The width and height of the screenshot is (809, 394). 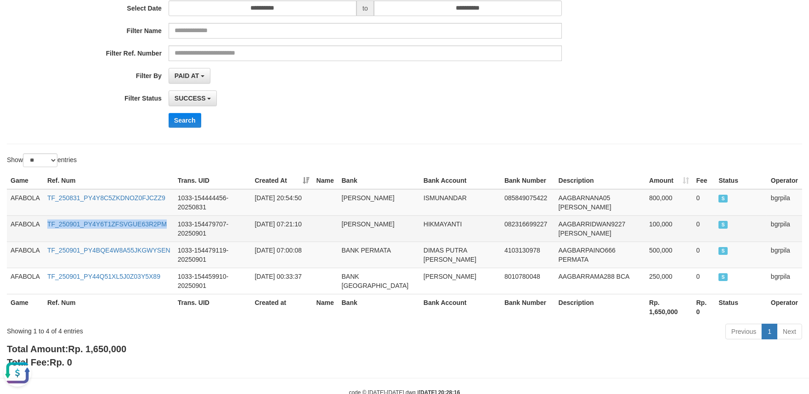 I want to click on th: Amount: activate to sort column ascending, so click(x=669, y=181).